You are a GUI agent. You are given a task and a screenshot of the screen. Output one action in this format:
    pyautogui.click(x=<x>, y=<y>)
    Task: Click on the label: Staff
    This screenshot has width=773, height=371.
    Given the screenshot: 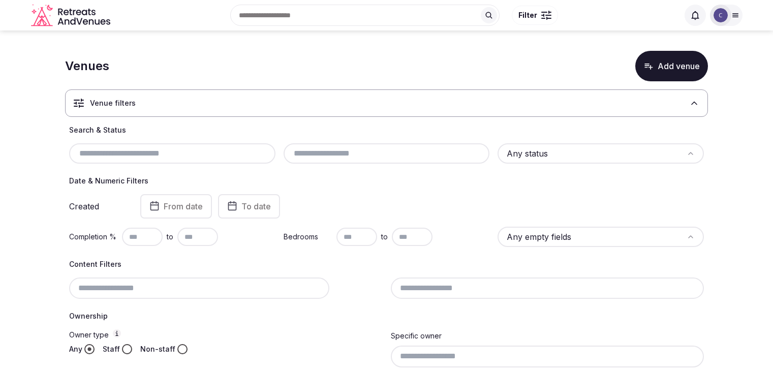 What is the action you would take?
    pyautogui.click(x=111, y=349)
    